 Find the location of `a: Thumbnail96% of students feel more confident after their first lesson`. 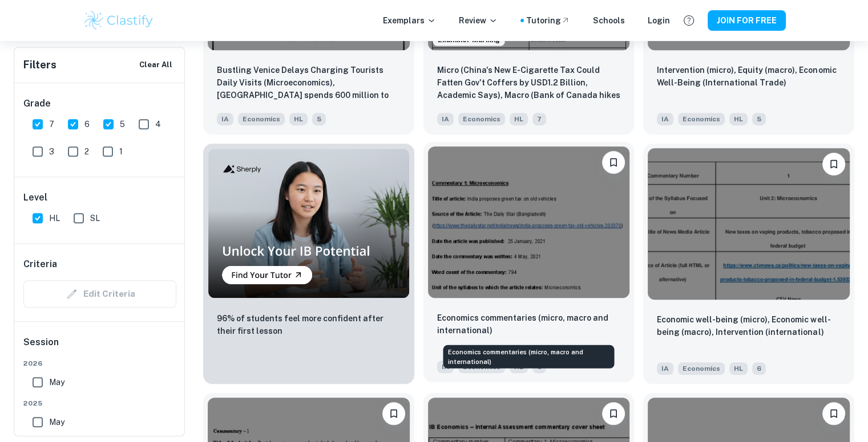

a: Thumbnail96% of students feel more confident after their first lesson is located at coordinates (309, 263).